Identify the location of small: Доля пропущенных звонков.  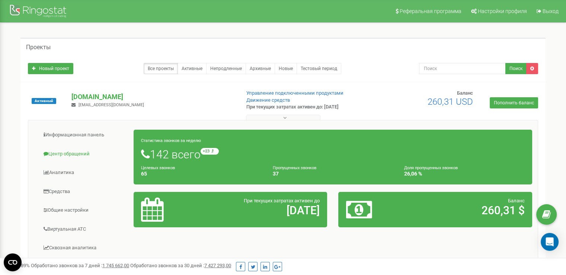
(431, 167).